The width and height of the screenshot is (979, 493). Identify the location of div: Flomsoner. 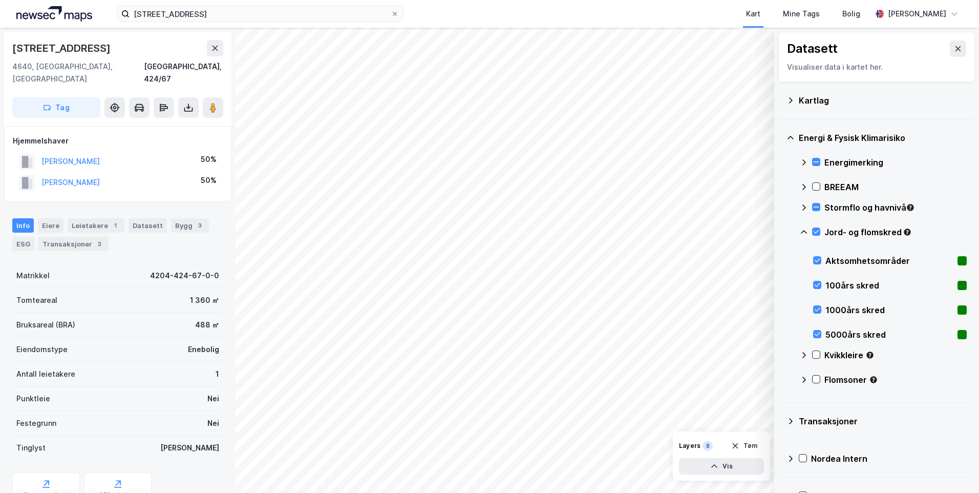
(896, 379).